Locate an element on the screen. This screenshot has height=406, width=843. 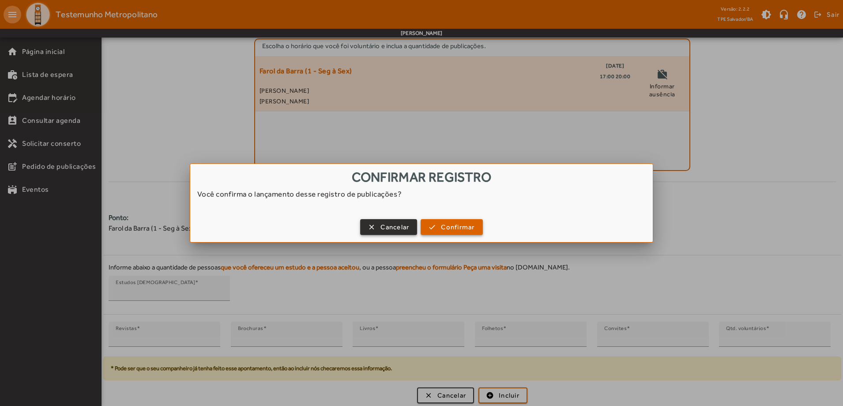
span: Confirmar is located at coordinates (458, 227).